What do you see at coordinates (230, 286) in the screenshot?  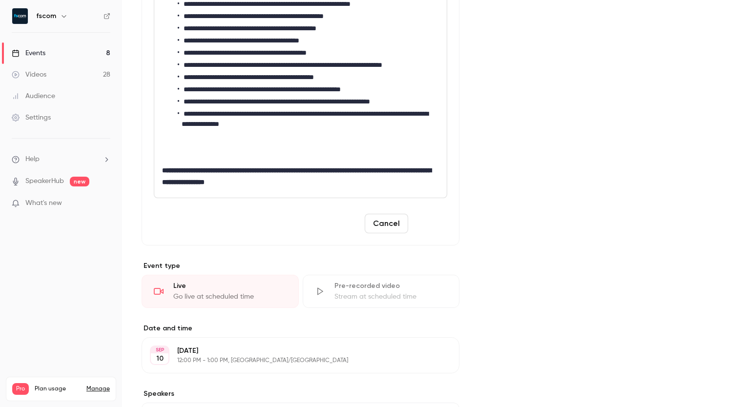 I see `div: Live` at bounding box center [230, 286].